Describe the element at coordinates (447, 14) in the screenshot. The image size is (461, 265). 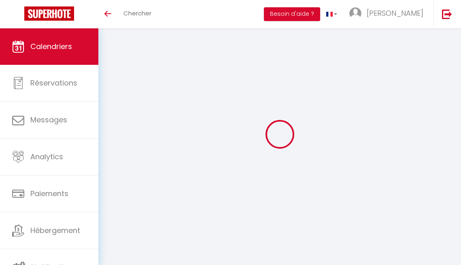
I see `img: logout` at that location.